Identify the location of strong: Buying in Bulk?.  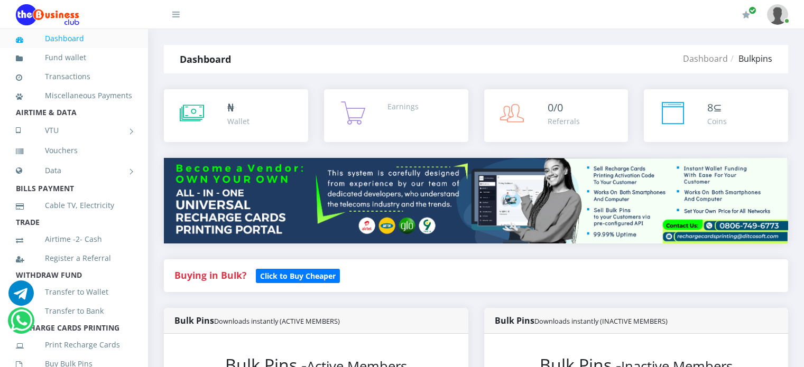
(210, 275).